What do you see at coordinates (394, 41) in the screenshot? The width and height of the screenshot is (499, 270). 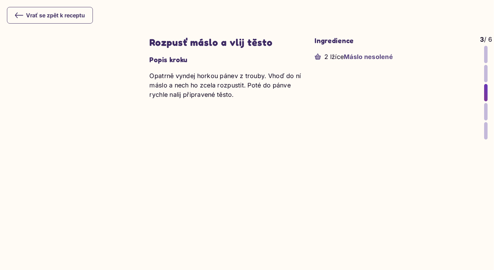 I see `h3: Ingredience` at bounding box center [394, 41].